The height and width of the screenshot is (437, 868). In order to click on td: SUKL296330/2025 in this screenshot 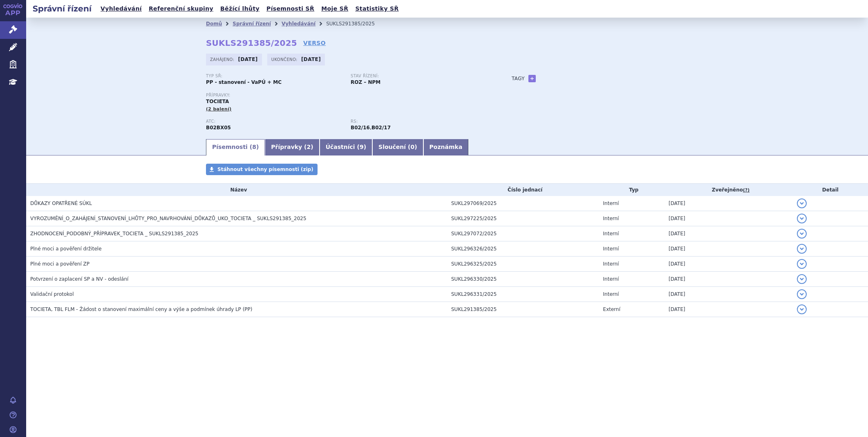, I will do `click(523, 279)`.